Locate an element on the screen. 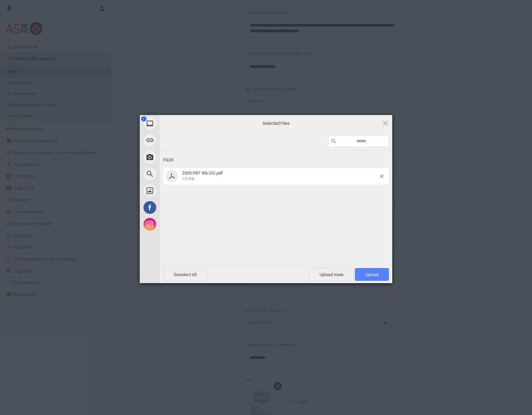  div: Unsplash is located at coordinates (180, 191).